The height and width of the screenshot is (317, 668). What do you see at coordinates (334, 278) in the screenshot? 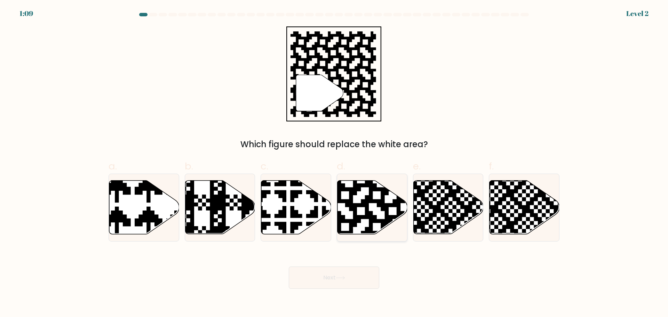
I see `button: Next` at bounding box center [334, 278].